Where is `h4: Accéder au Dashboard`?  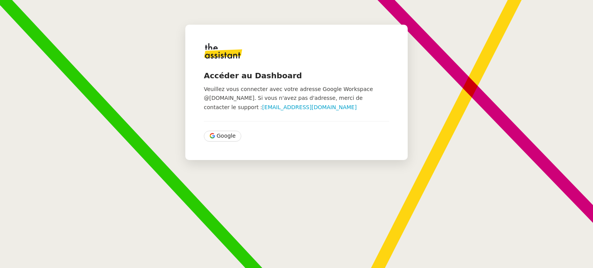
h4: Accéder au Dashboard is located at coordinates (297, 76).